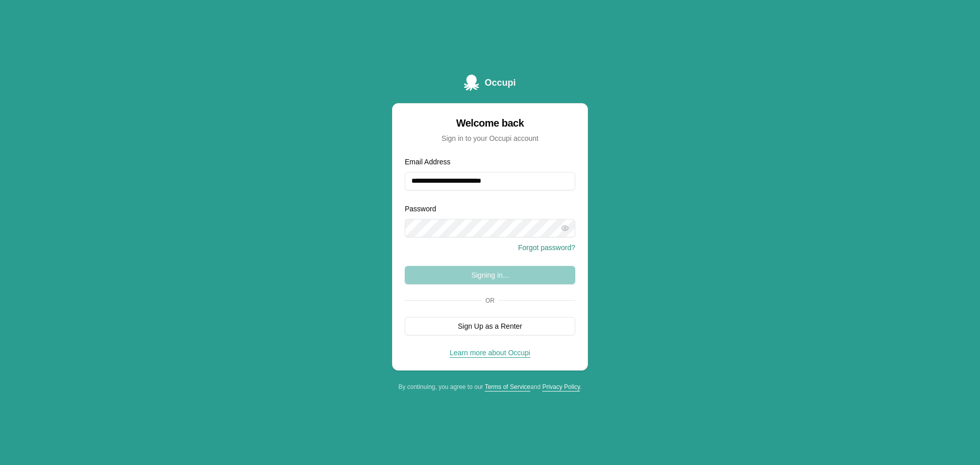 The image size is (980, 465). Describe the element at coordinates (490, 123) in the screenshot. I see `div: Welcome back` at that location.